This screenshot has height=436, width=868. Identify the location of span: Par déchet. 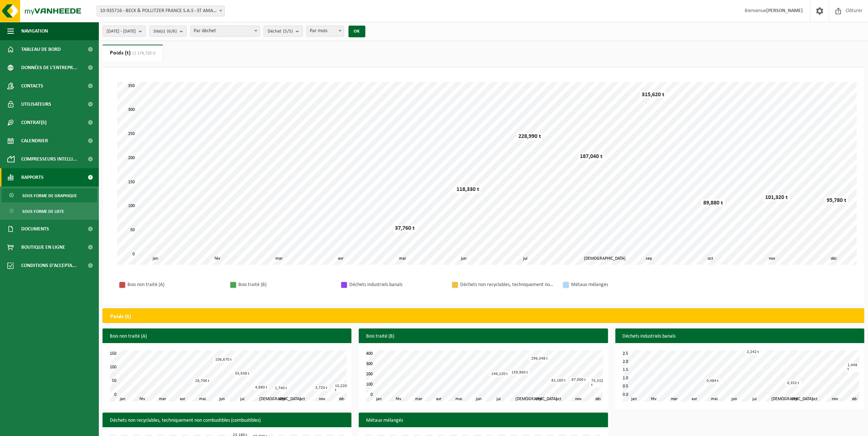
(225, 31).